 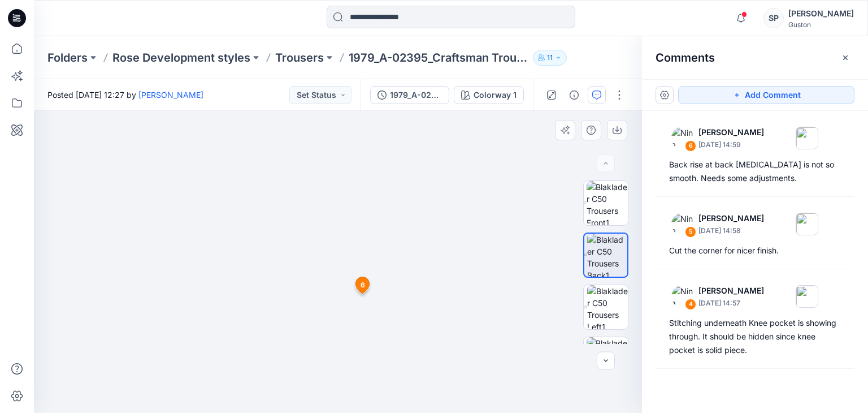 What do you see at coordinates (299, 57) in the screenshot?
I see `p: Trousers` at bounding box center [299, 57].